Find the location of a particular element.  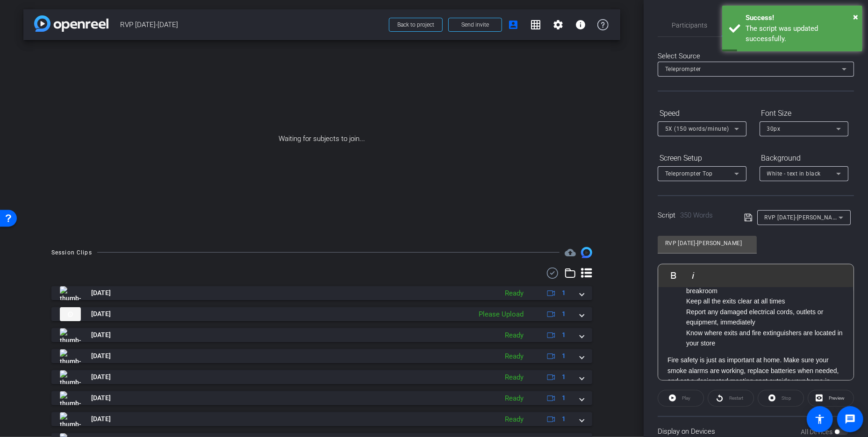

span: 350 Words is located at coordinates (697, 215).